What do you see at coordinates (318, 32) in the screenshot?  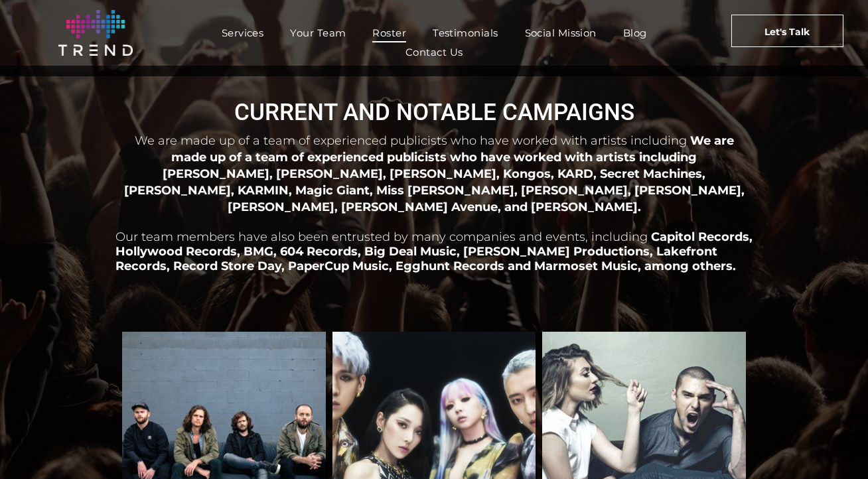 I see `a: Your Team` at bounding box center [318, 32].